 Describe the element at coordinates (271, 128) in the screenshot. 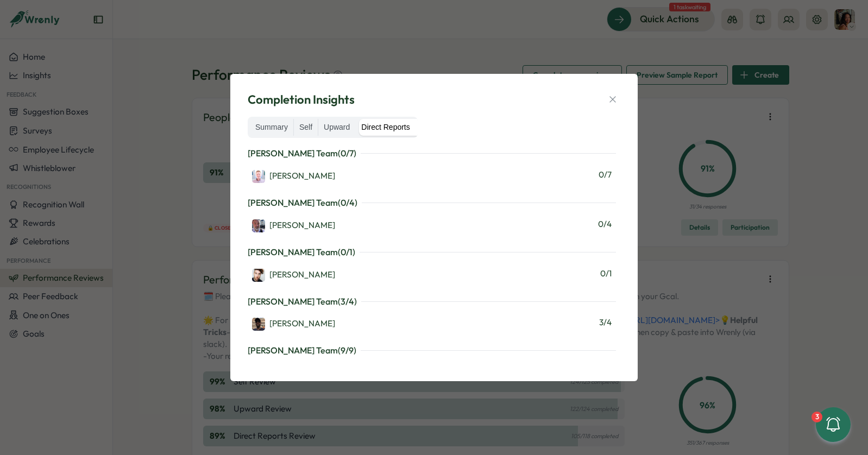

I see `label: Summary` at that location.